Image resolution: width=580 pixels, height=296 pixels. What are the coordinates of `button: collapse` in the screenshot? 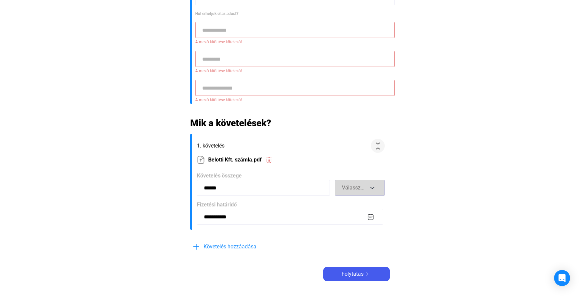 It's located at (378, 146).